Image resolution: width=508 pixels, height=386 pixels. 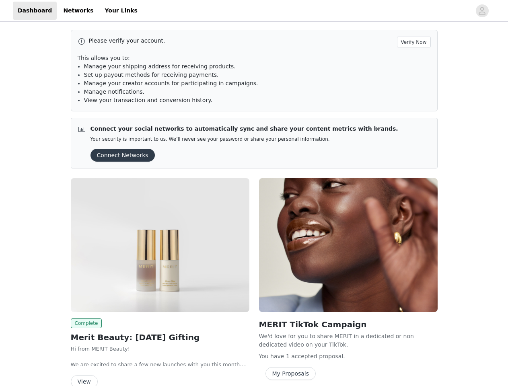 What do you see at coordinates (151, 75) in the screenshot?
I see `span: Set up payout methods for receiving payments.` at bounding box center [151, 75].